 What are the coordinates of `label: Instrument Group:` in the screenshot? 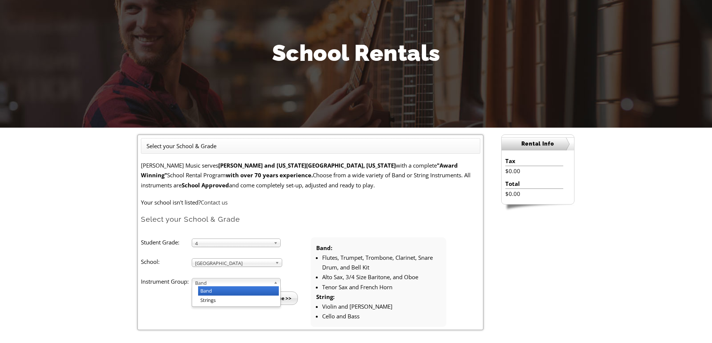 It's located at (166, 282).